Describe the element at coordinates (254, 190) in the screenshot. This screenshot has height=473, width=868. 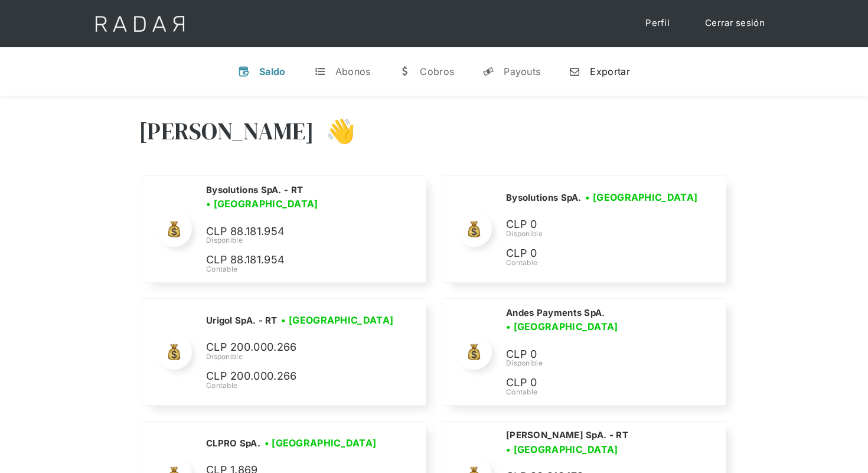
I see `h2: Bysolutions SpA. - RT` at that location.